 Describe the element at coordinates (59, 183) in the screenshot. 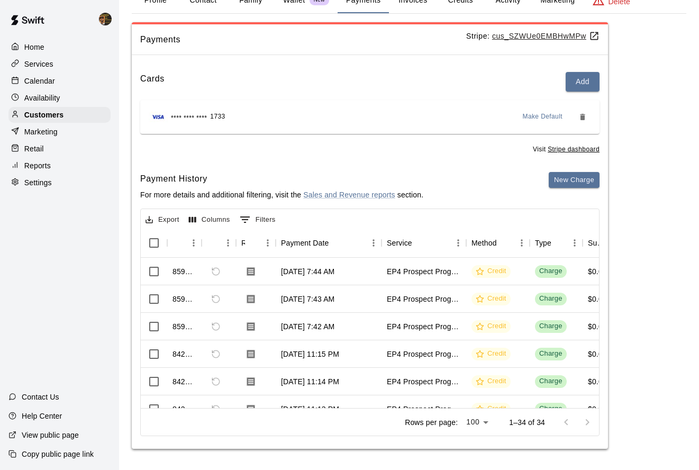

I see `div: Settings` at that location.